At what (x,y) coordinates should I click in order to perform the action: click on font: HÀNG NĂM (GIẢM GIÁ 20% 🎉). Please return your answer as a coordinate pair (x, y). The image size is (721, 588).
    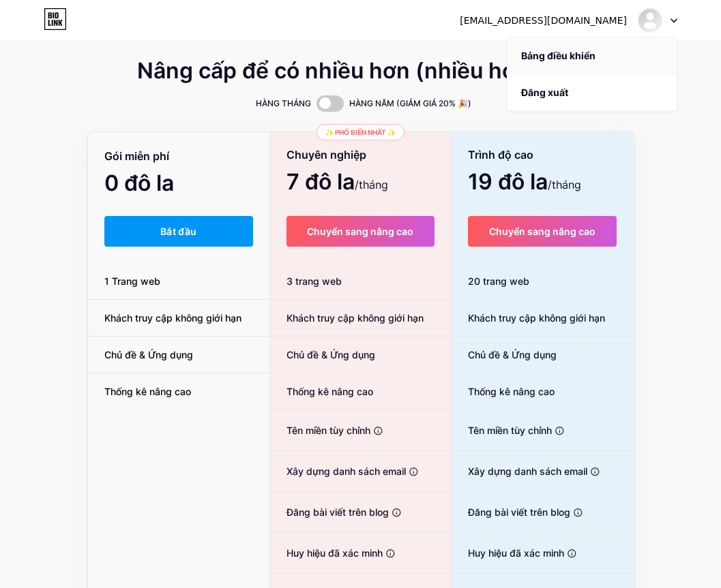
    Looking at the image, I should click on (410, 103).